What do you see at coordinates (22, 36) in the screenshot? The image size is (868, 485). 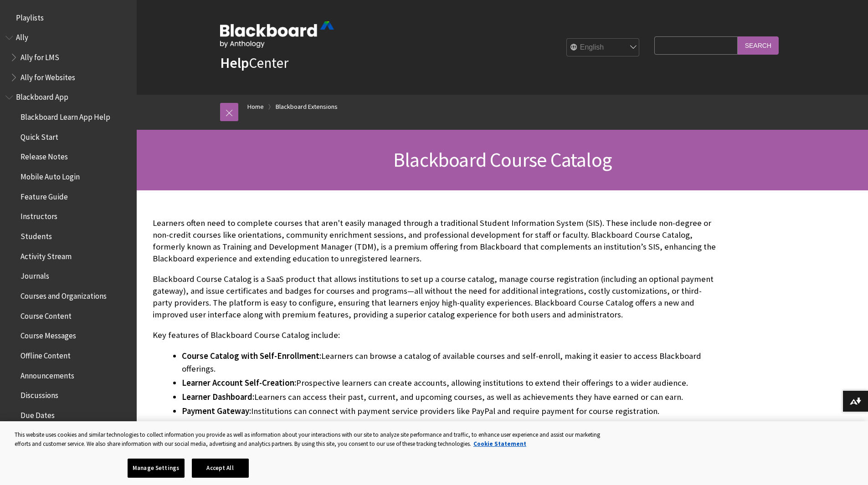 I see `span: Ally` at bounding box center [22, 36].